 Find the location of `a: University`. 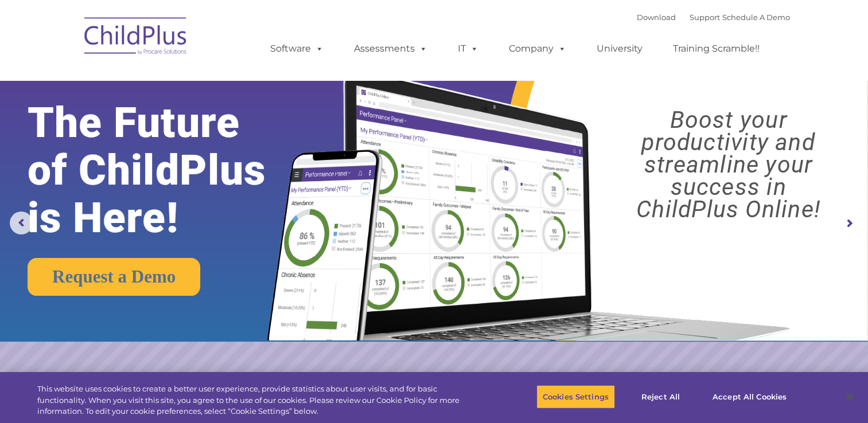

a: University is located at coordinates (620, 49).